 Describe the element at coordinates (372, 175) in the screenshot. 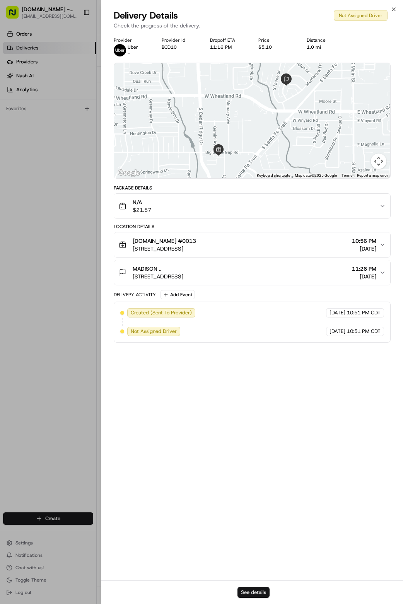

I see `a: Report a map error` at that location.